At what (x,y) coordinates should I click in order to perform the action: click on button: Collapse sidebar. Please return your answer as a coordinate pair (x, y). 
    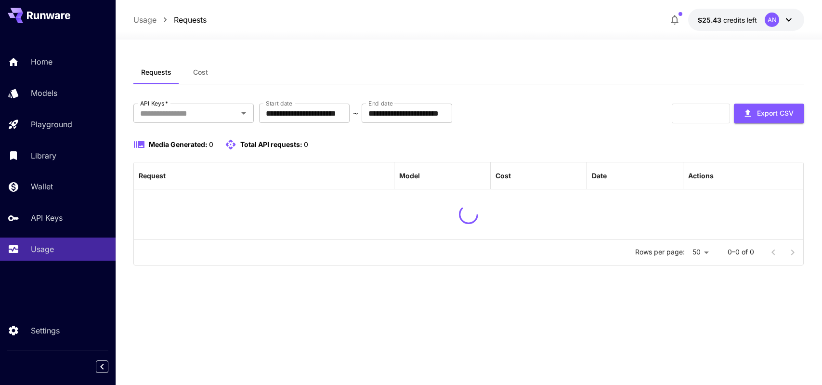
    Looking at the image, I should click on (102, 366).